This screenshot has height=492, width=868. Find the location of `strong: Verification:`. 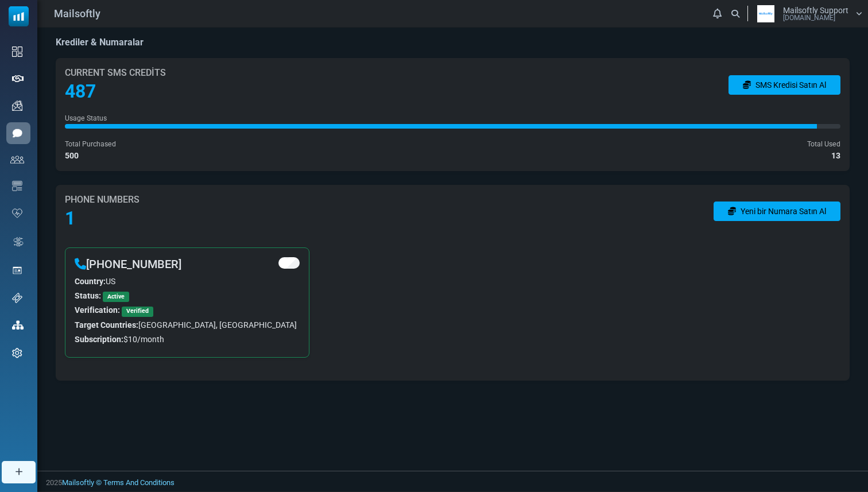

strong: Verification: is located at coordinates (97, 310).